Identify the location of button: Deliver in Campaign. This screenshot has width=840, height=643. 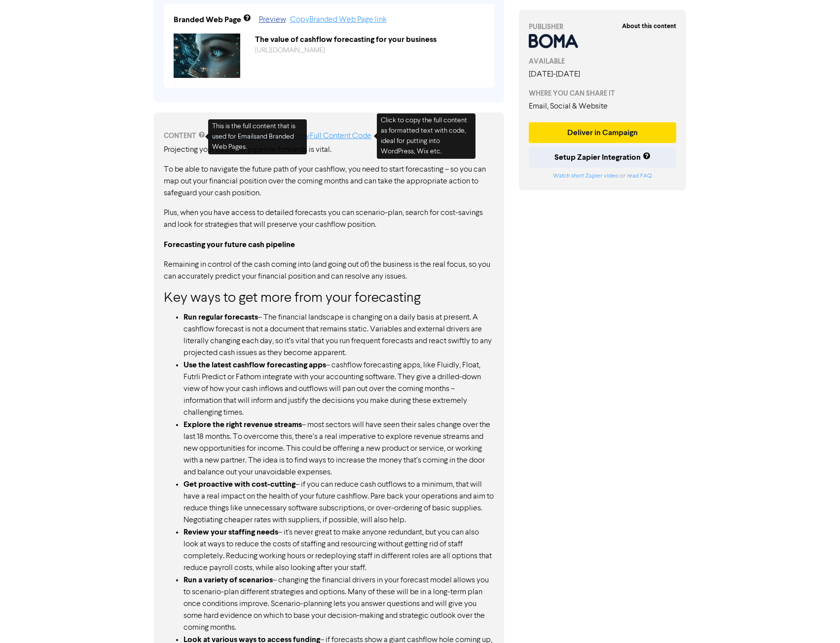
(603, 133).